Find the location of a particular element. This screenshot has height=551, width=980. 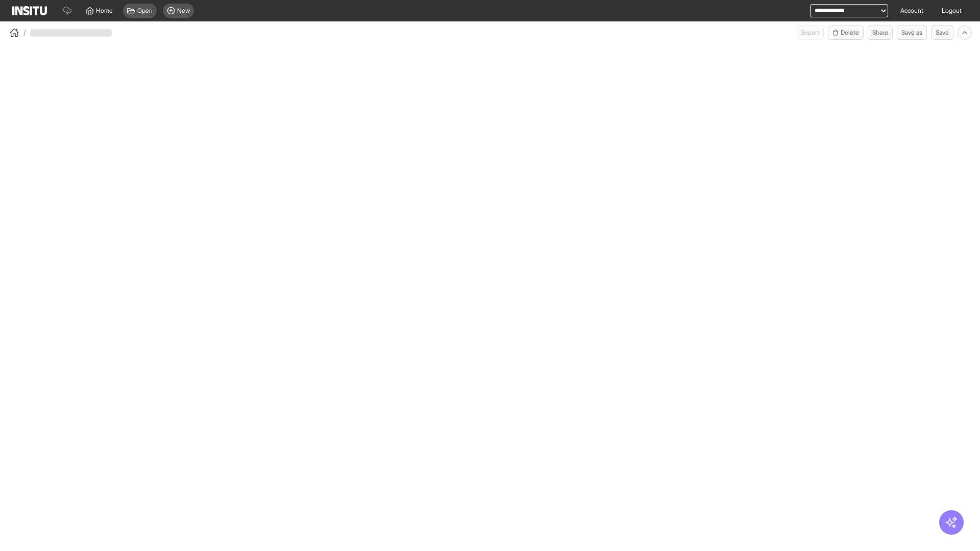

button: Export is located at coordinates (810, 33).